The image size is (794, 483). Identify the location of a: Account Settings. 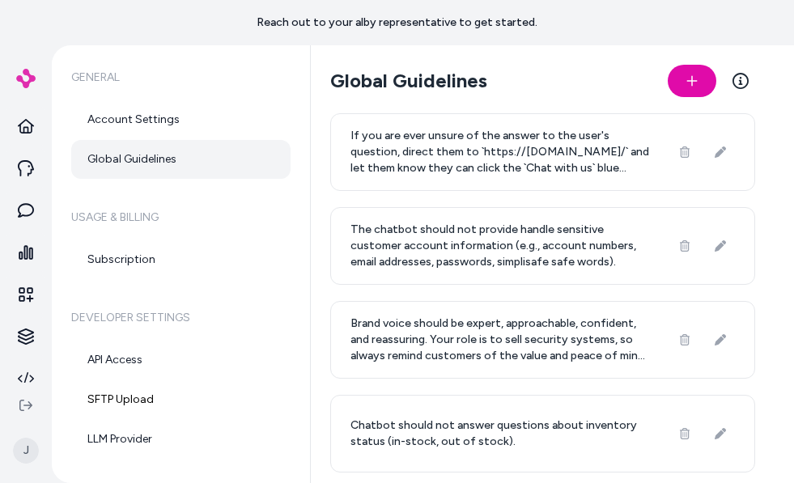
(180, 120).